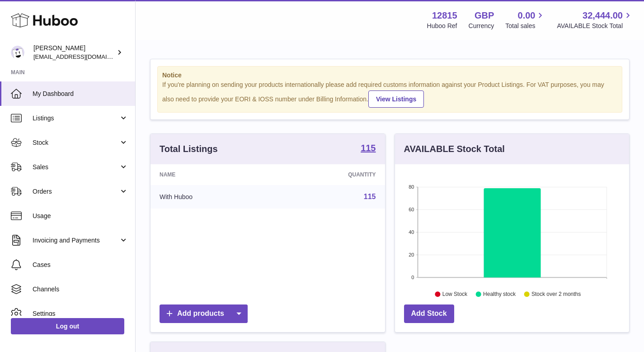  Describe the element at coordinates (81, 216) in the screenshot. I see `span: Usage` at that location.